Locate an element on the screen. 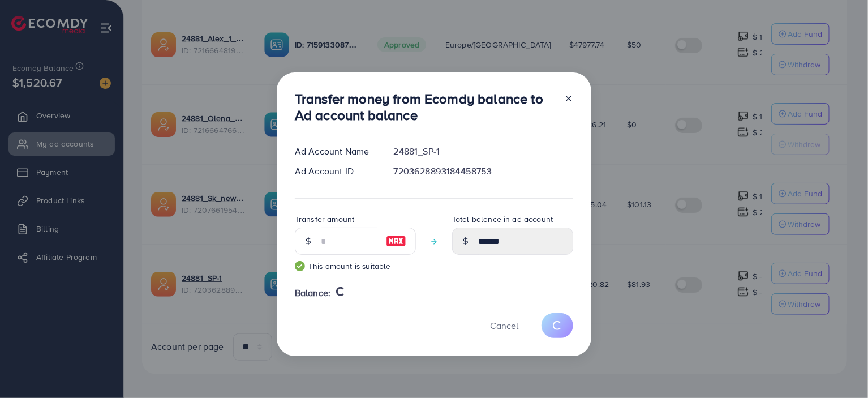 This screenshot has height=398, width=868. button: Cancel is located at coordinates (505, 325).